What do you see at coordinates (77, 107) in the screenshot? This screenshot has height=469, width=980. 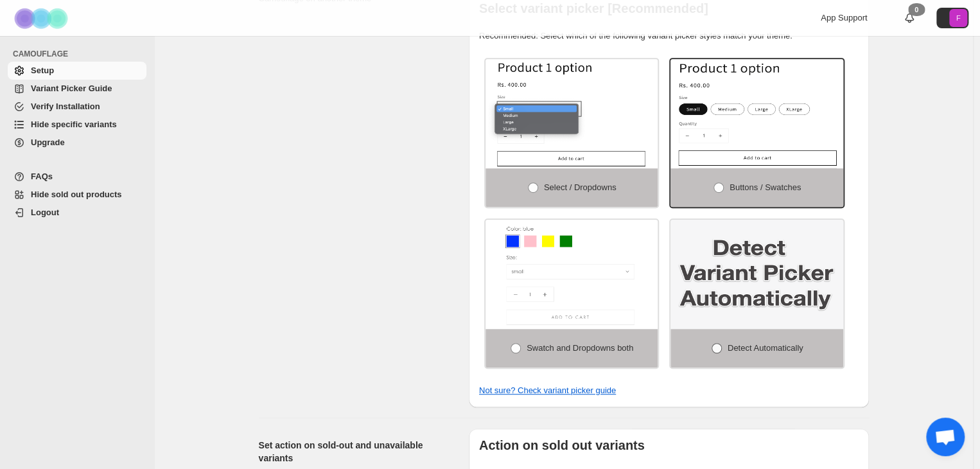 I see `a: Verify Installation` at bounding box center [77, 107].